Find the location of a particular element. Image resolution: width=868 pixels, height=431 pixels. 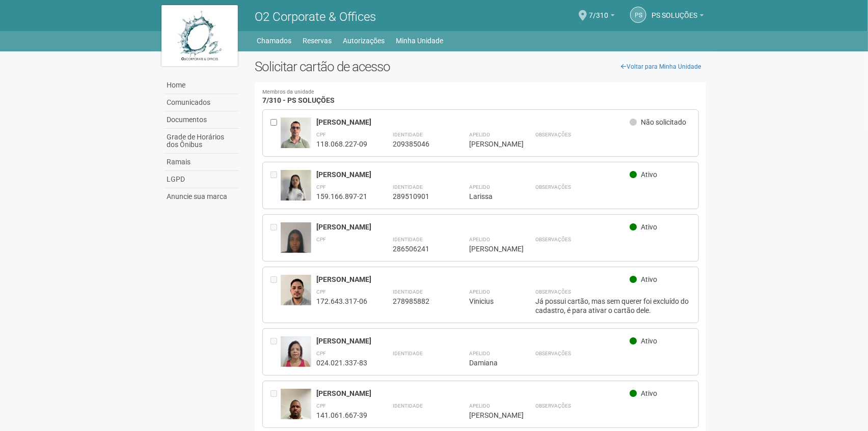

div: Larissa is located at coordinates (489, 196).